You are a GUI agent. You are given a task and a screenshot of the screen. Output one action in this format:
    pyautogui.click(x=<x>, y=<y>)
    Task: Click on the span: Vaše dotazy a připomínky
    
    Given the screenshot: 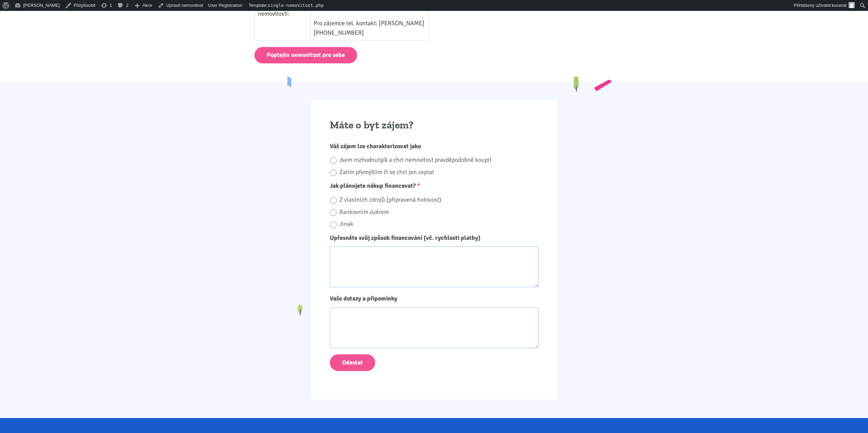 What is the action you would take?
    pyautogui.click(x=363, y=299)
    